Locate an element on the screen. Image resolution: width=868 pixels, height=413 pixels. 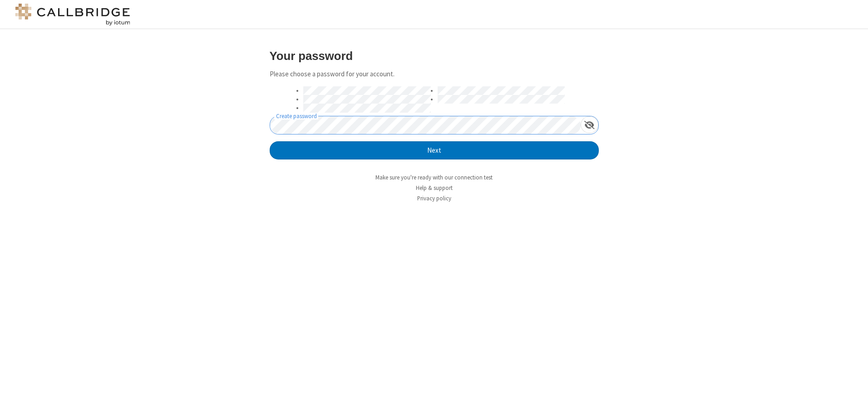
a: Make sure you're ready with our connection test is located at coordinates (434, 177).